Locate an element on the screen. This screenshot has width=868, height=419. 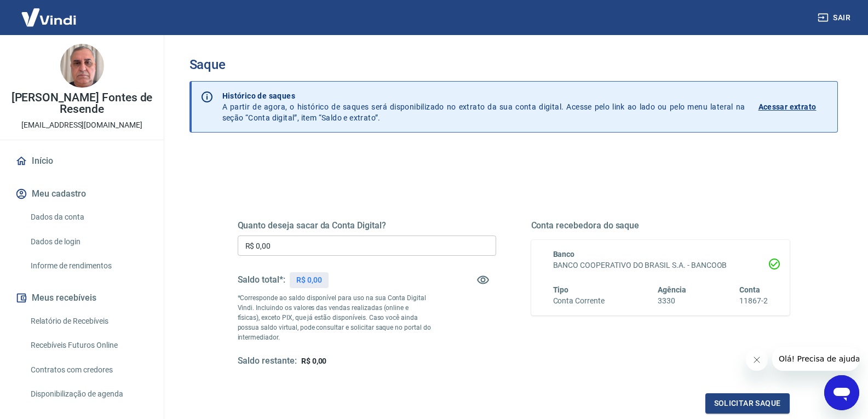
h3: Saque is located at coordinates (513, 65).